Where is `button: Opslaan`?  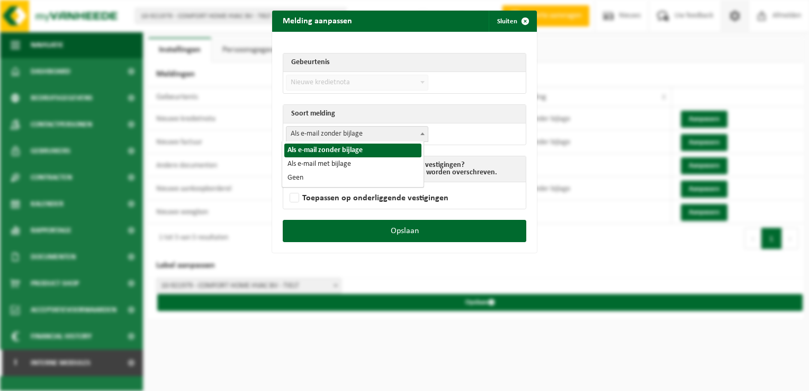
button: Opslaan is located at coordinates (405, 231).